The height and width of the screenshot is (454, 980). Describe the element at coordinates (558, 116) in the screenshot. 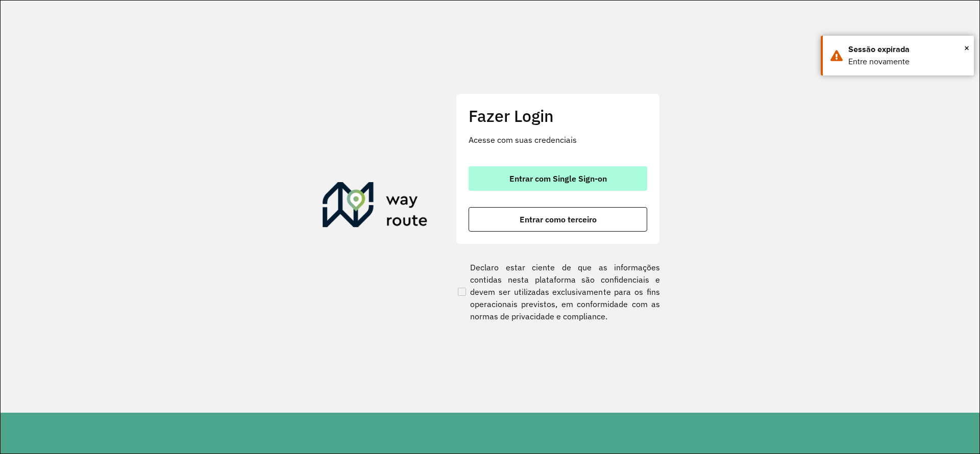

I see `h2: Fazer Login` at that location.